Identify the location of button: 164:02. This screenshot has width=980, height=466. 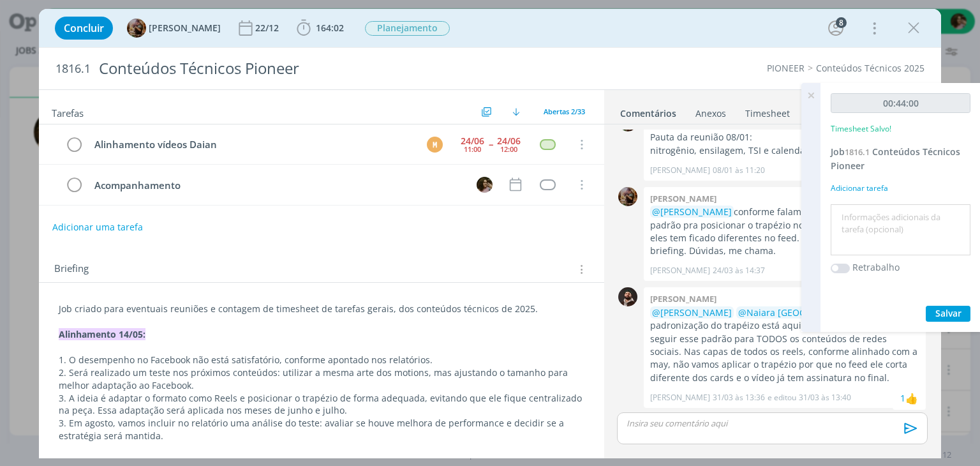
(320, 28).